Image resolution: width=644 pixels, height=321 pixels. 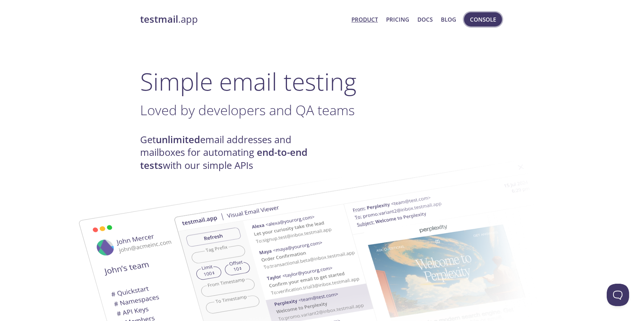 What do you see at coordinates (231, 153) in the screenshot?
I see `h4: Get email addresses and mailboxes for automating with our simple APIs` at bounding box center [231, 153].